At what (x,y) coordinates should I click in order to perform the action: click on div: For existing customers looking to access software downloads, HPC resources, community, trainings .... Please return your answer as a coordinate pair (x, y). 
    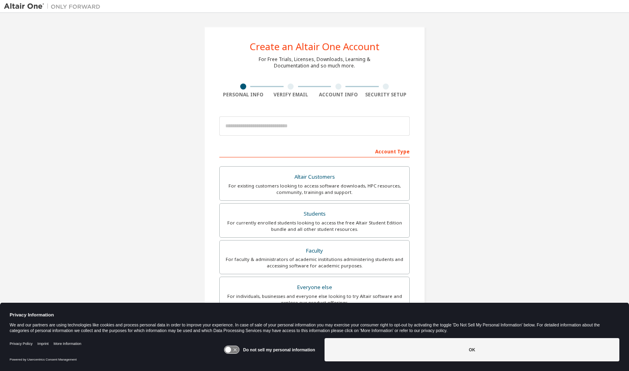
    Looking at the image, I should click on (315, 189).